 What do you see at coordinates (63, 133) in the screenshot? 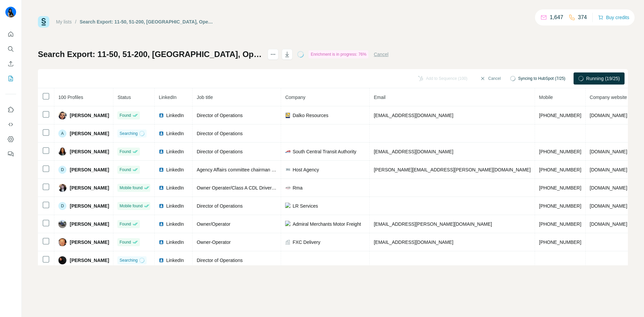
I see `div: A` at bounding box center [63, 133].